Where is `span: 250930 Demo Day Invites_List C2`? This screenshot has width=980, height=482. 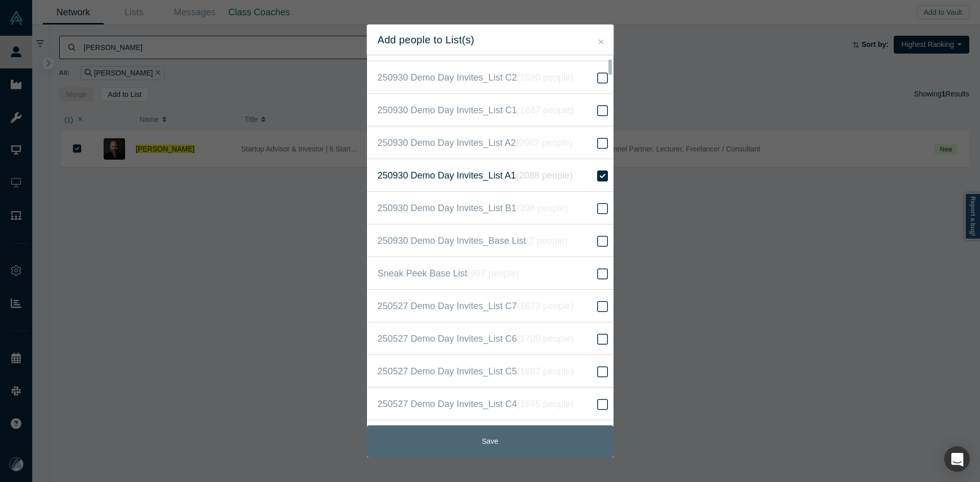
span: 250930 Demo Day Invites_List C2 is located at coordinates (476, 78).